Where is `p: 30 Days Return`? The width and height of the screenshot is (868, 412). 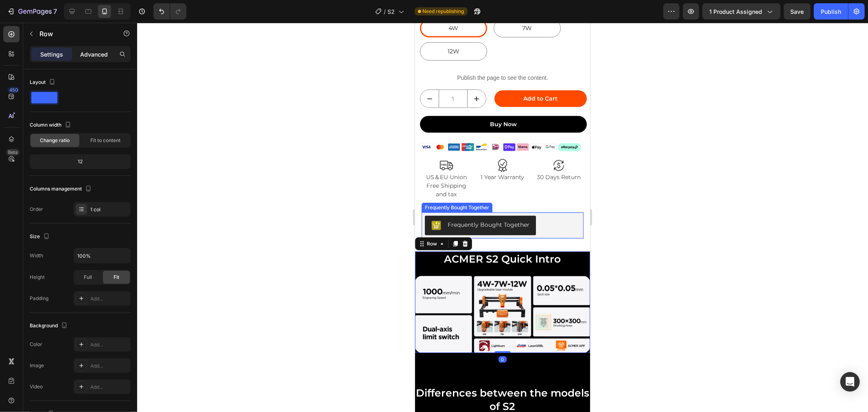 p: 30 Days Return is located at coordinates (144, 154).